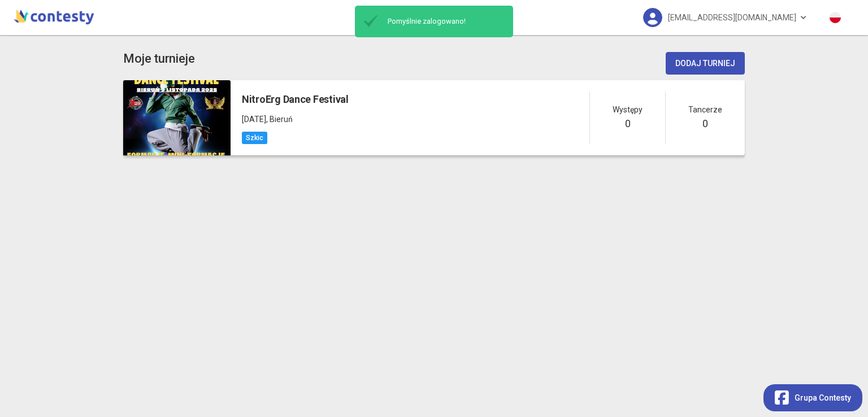  I want to click on span: Szkic, so click(254, 138).